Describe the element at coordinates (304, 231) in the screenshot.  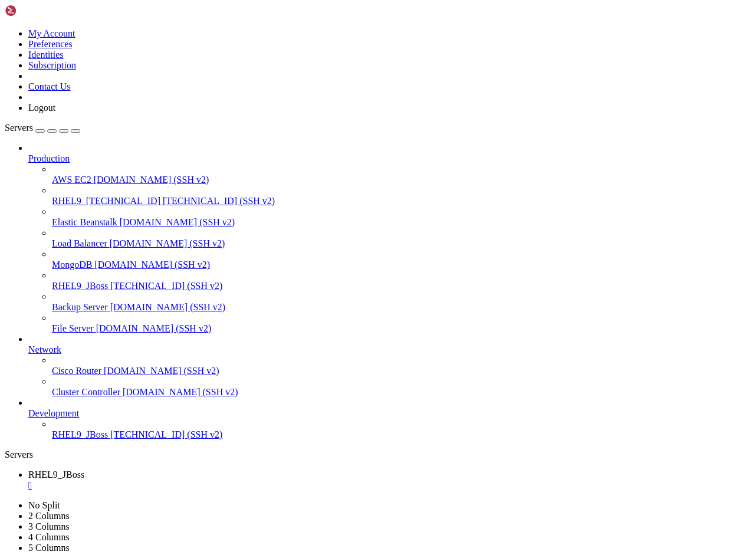
I see `x-row: java.vm.vendor: Red Hat, Inc.` at that location.